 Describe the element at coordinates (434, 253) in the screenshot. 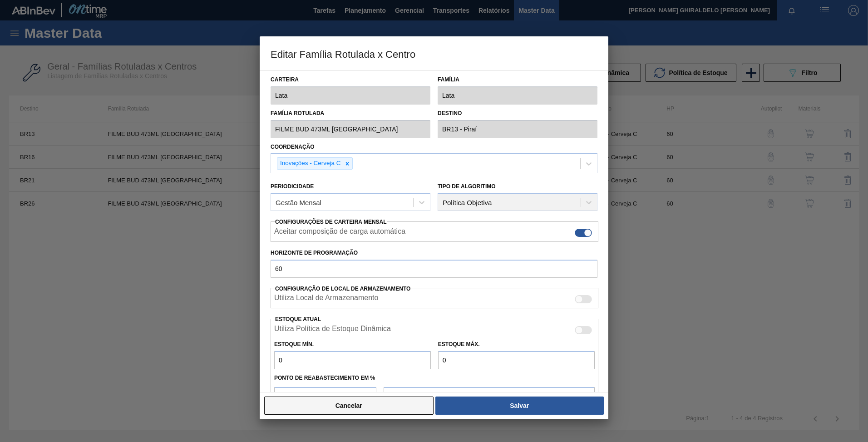

I see `label: Horizonte de Programação` at that location.